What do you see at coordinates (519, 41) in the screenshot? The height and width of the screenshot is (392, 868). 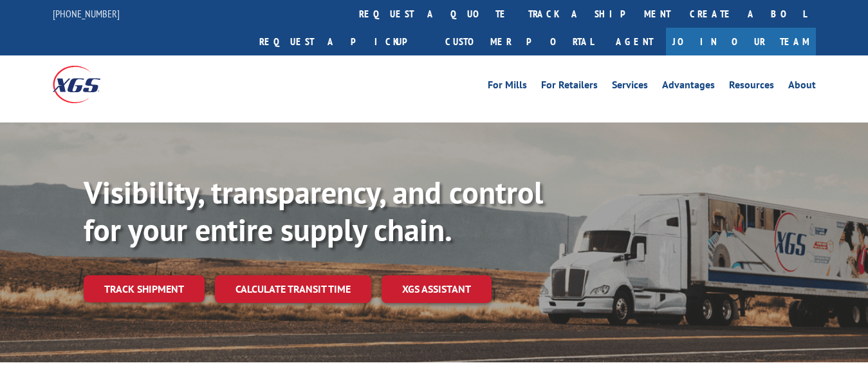 I see `a: Customer Portal` at bounding box center [519, 41].